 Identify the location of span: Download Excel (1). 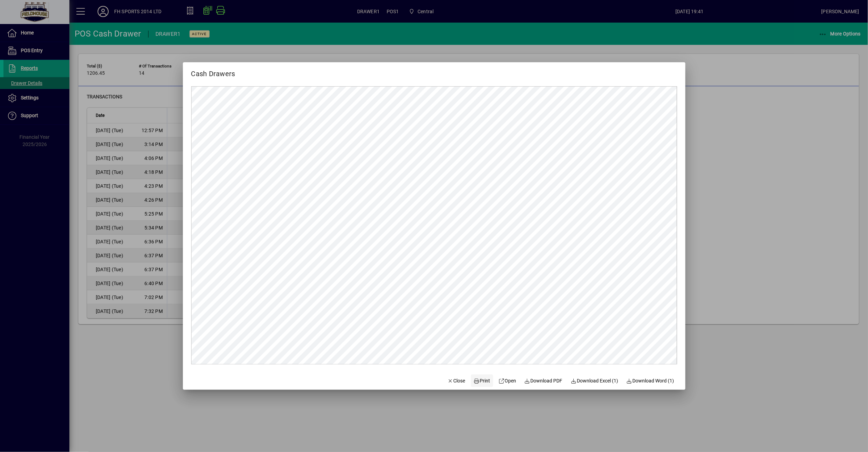
(595, 381).